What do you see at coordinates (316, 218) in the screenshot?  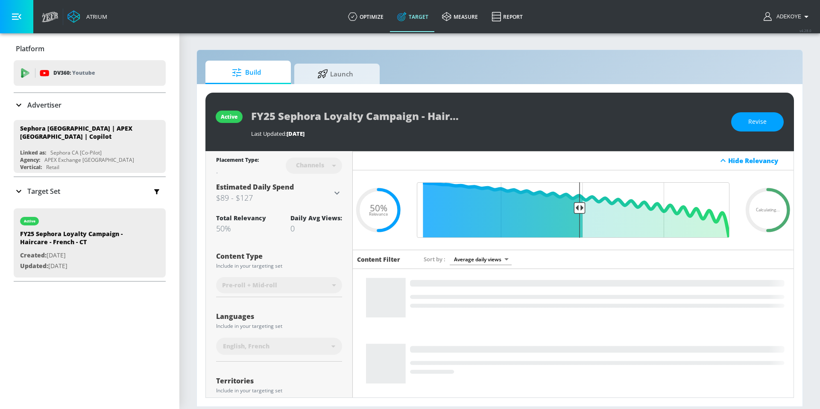 I see `div: Daily Avg Views:` at bounding box center [316, 218].